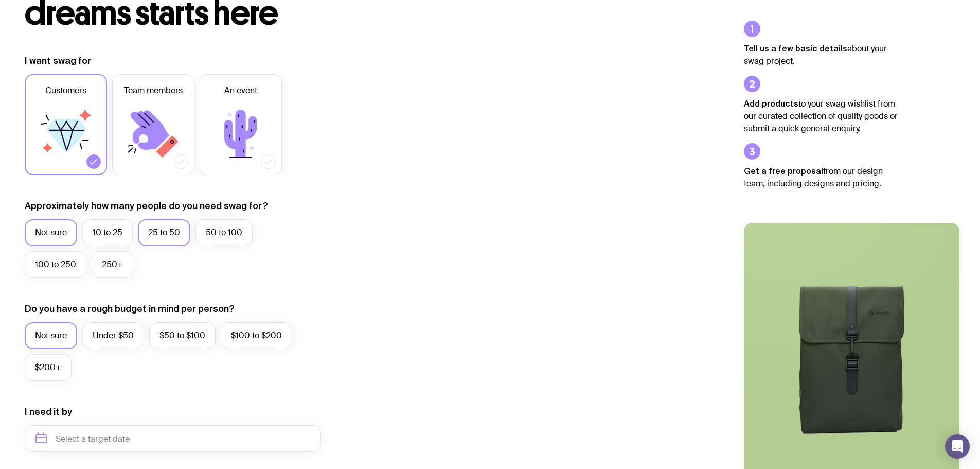 Image resolution: width=980 pixels, height=469 pixels. I want to click on span: An event, so click(241, 90).